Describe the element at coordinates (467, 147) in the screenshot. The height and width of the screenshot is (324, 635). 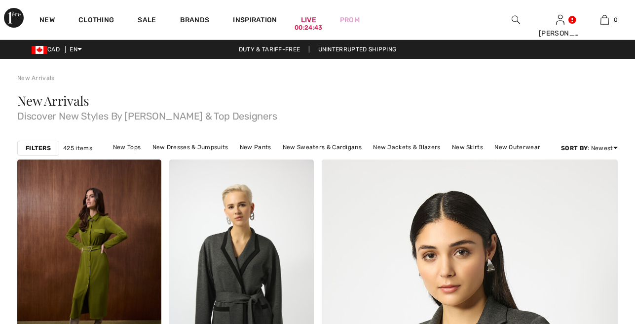
I see `a: New Skirts` at that location.